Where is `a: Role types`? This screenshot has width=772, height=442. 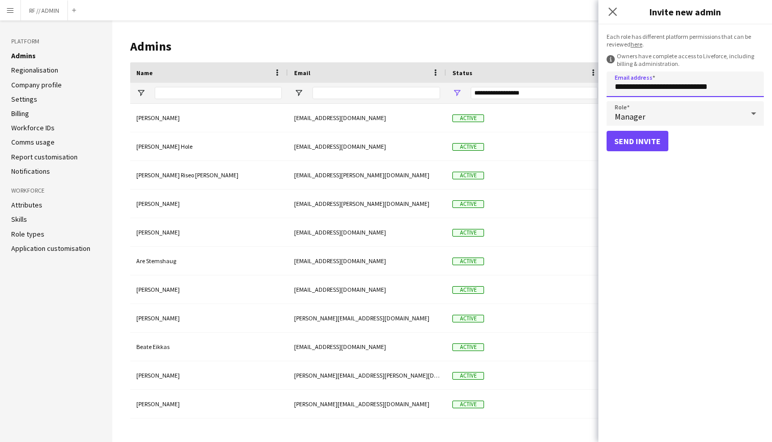 a: Role types is located at coordinates (28, 234).